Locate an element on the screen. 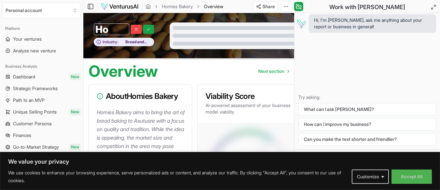  button: Can you make the text shorter and friendlier? is located at coordinates (367, 139).